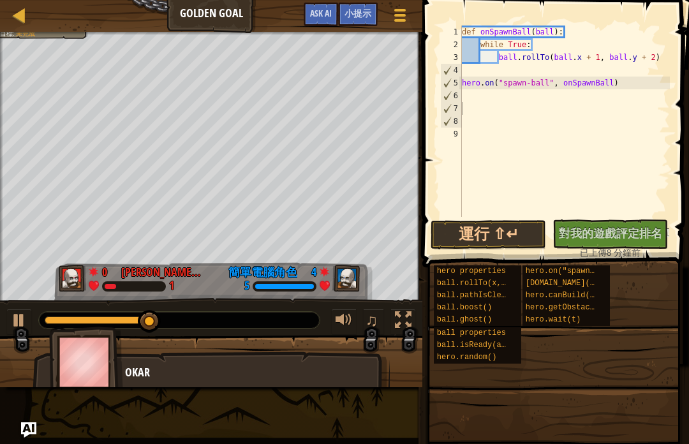  What do you see at coordinates (593, 252) in the screenshot?
I see `span: 已上傳` at bounding box center [593, 252].